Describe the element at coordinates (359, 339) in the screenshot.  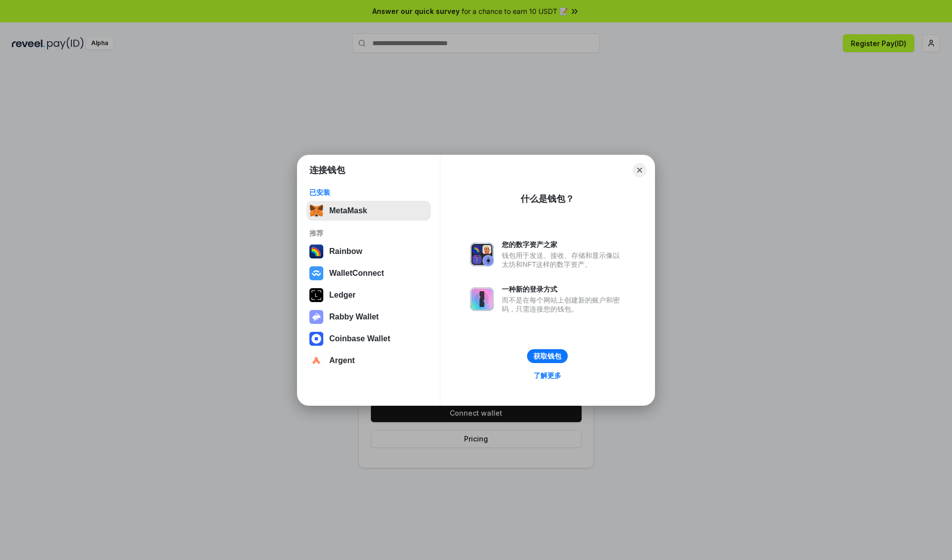
I see `div: Coinbase Wallet` at that location.